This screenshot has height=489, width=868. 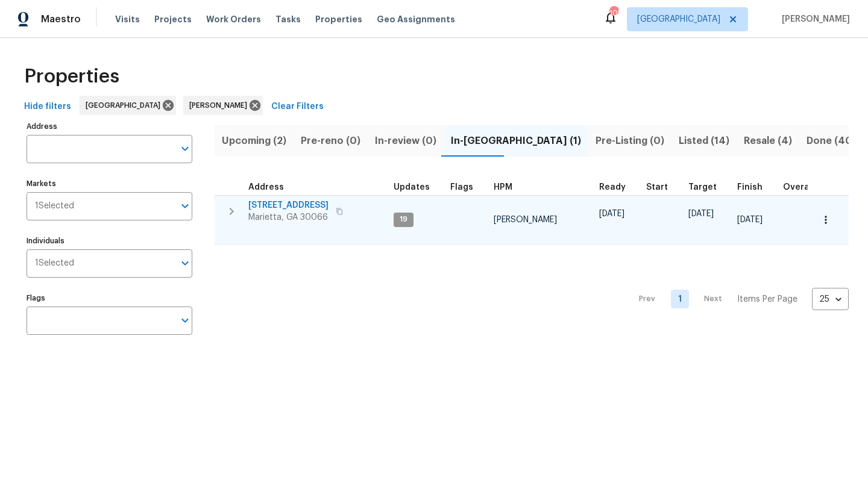 I want to click on label: Markets, so click(x=109, y=184).